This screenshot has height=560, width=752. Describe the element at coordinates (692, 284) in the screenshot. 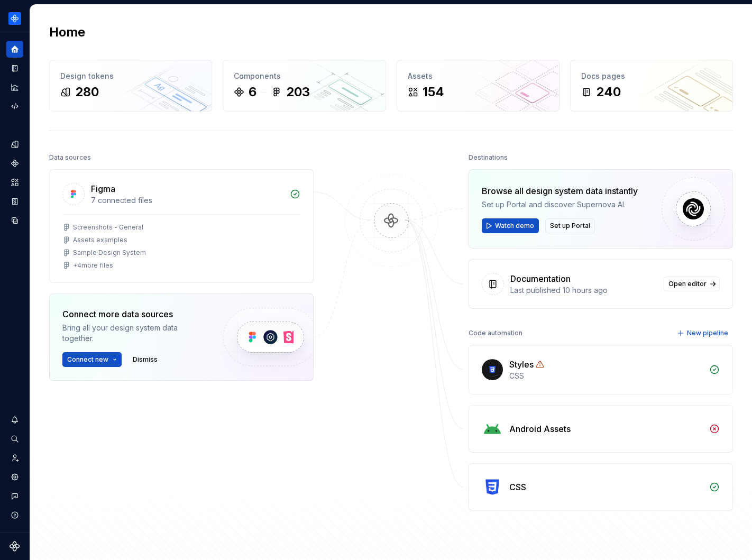

I see `a: Open editor` at that location.